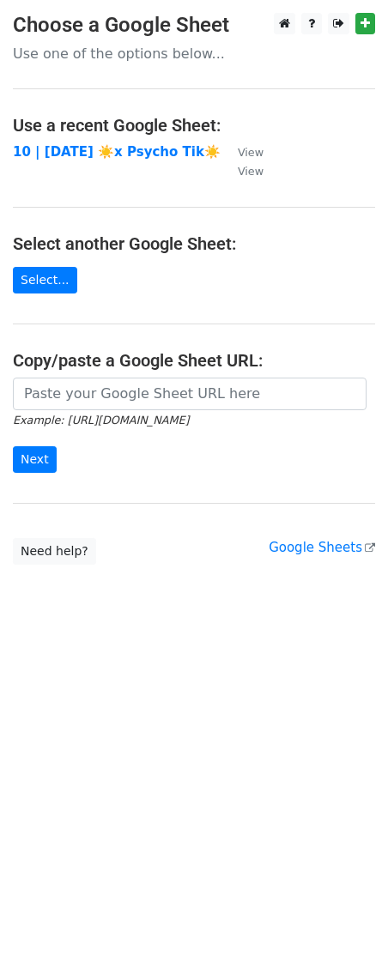 The image size is (388, 980). What do you see at coordinates (194, 361) in the screenshot?
I see `h4: Copy/paste a Google Sheet URL:` at bounding box center [194, 361].